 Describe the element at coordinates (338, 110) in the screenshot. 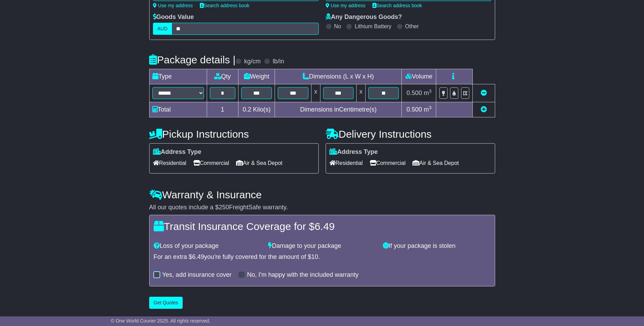

I see `td: Dimensions in Centimetre(s)` at that location.